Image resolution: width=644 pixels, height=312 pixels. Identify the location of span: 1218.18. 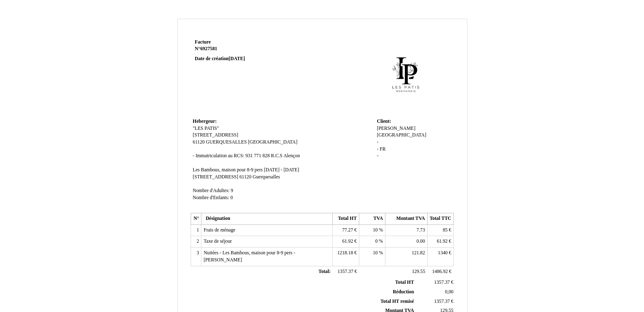
(346, 253).